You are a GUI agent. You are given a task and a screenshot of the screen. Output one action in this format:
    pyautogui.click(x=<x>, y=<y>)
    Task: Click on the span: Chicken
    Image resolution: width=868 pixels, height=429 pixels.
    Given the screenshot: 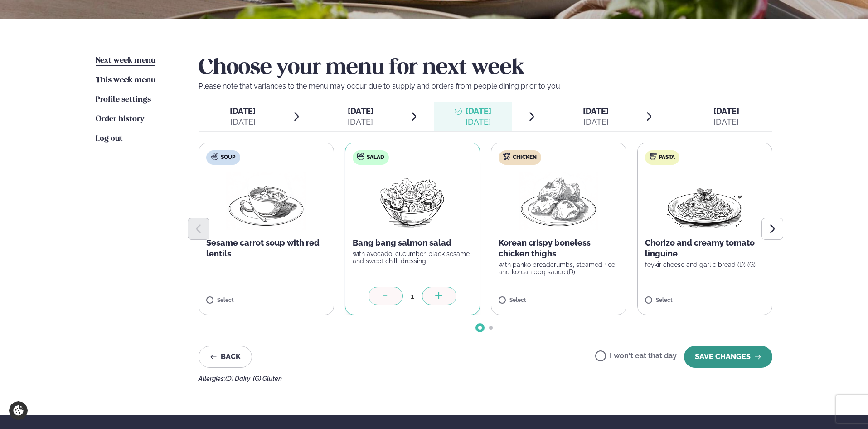 What is the action you would take?
    pyautogui.click(x=525, y=158)
    